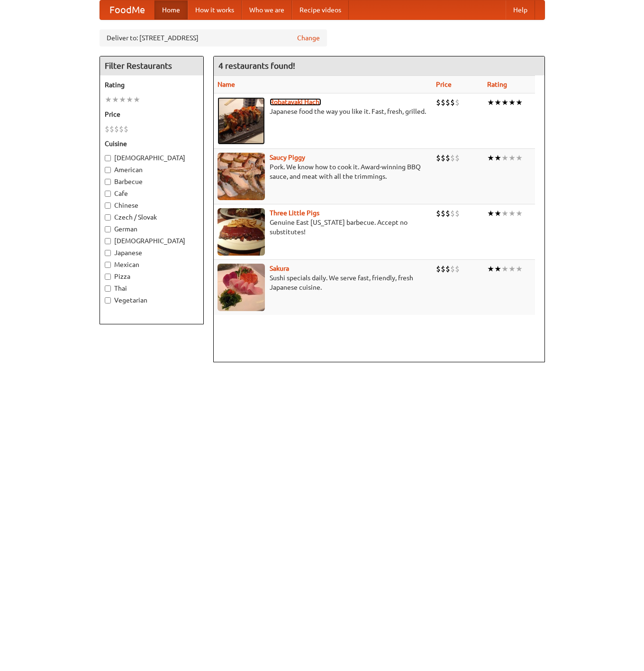  Describe the element at coordinates (107, 276) in the screenshot. I see `input: Pizza` at that location.